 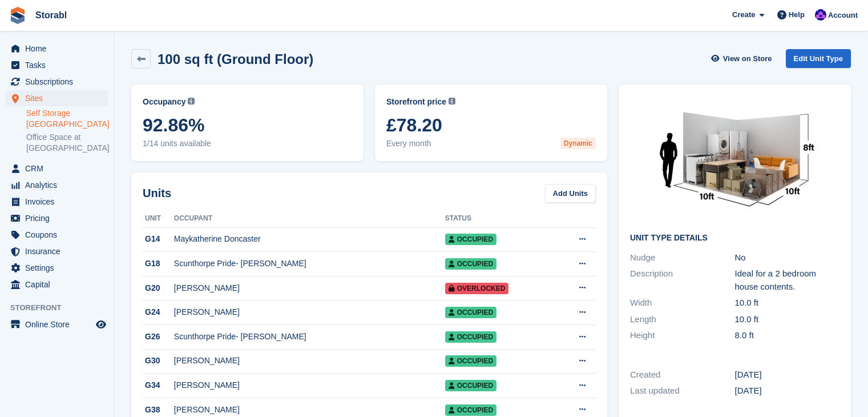 I want to click on span: 1/14 units available, so click(x=248, y=143).